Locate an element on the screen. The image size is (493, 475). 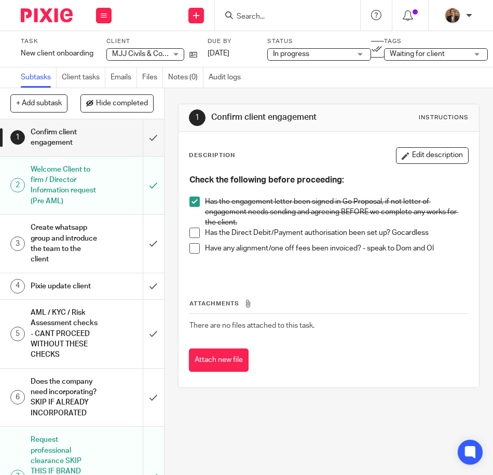
div: New client onboarding is located at coordinates (57, 53).